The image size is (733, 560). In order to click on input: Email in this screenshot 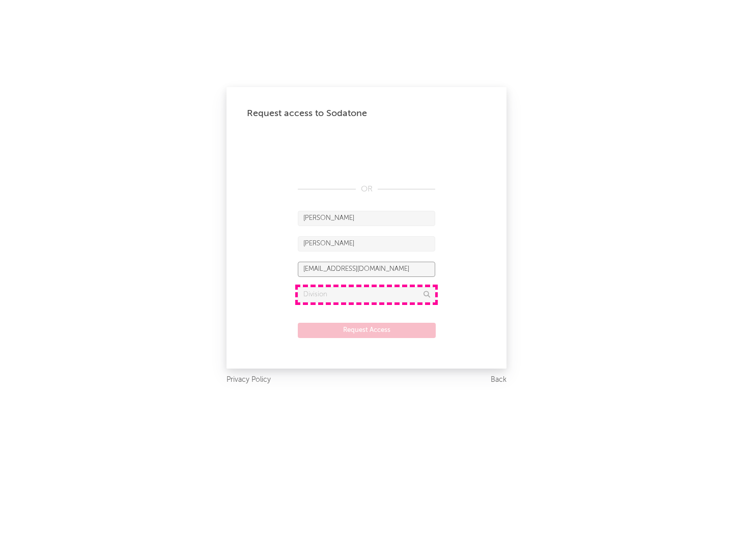, I will do `click(367, 269)`.